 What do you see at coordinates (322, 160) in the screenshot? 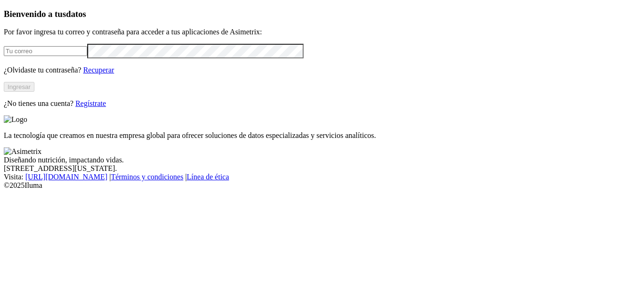
I see `div: Diseñando nutrición, impactando vidas.` at bounding box center [322, 160].